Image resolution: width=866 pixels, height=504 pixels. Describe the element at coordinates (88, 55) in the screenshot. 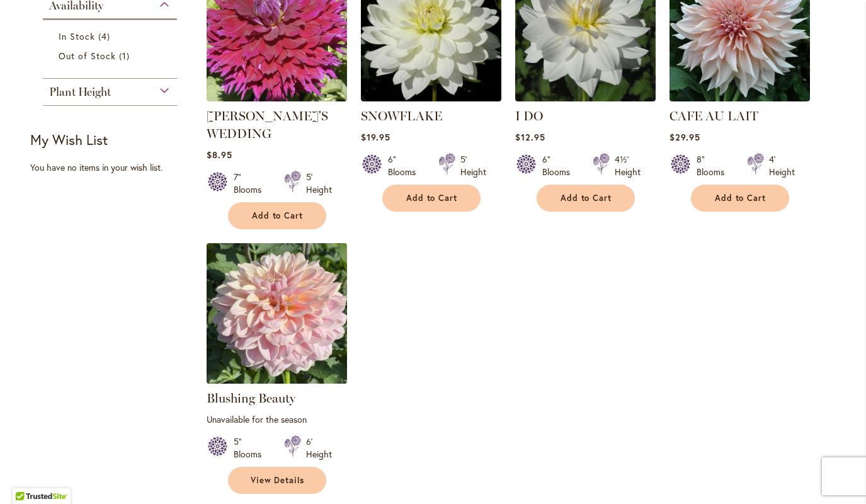

I see `span: Out of Stock` at that location.